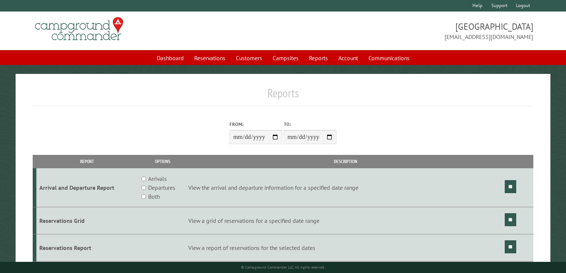  I want to click on td: View the arrival and departure information for a specified date range, so click(346, 188).